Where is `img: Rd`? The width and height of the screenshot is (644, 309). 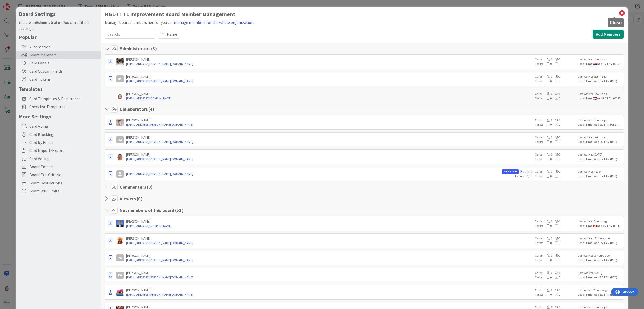 img: Rd is located at coordinates (120, 123).